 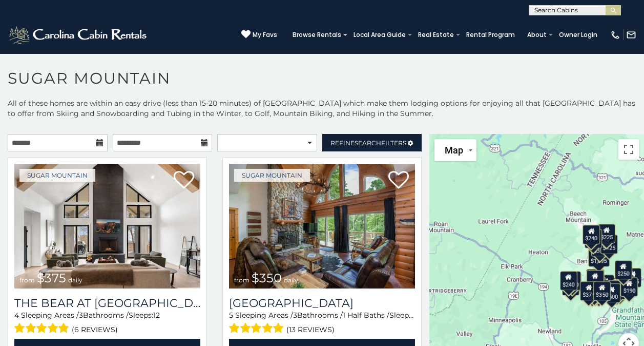 I want to click on a: Grouse Moor Lodge from $350 daily, so click(x=322, y=225).